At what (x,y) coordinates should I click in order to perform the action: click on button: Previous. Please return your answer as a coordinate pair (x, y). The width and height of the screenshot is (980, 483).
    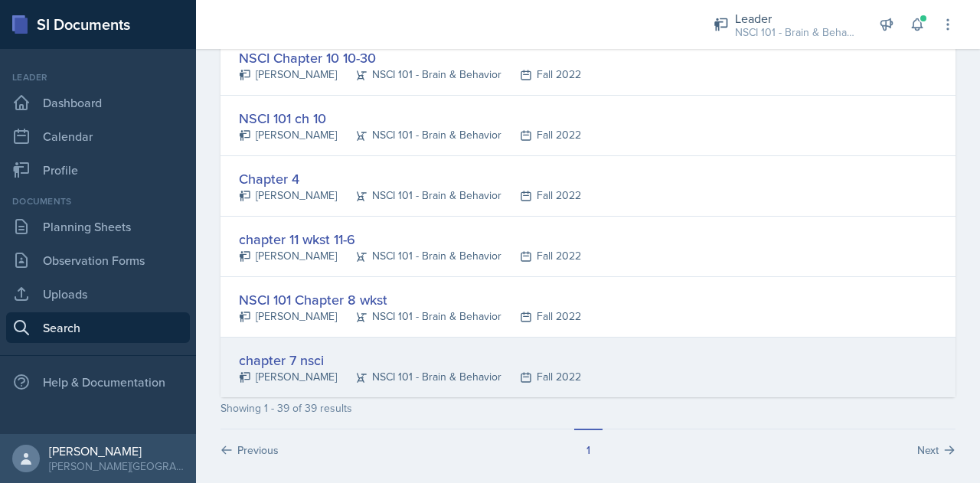
    Looking at the image, I should click on (251, 443).